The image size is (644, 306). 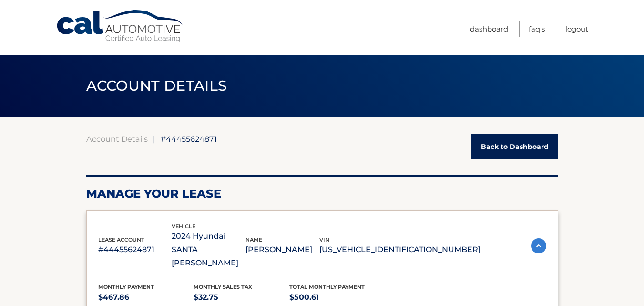 What do you see at coordinates (337, 297) in the screenshot?
I see `p: $500.61` at bounding box center [337, 297].